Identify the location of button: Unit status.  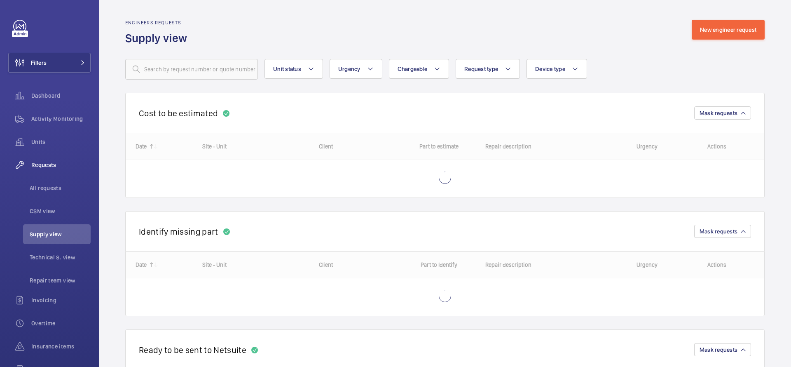
(294, 69).